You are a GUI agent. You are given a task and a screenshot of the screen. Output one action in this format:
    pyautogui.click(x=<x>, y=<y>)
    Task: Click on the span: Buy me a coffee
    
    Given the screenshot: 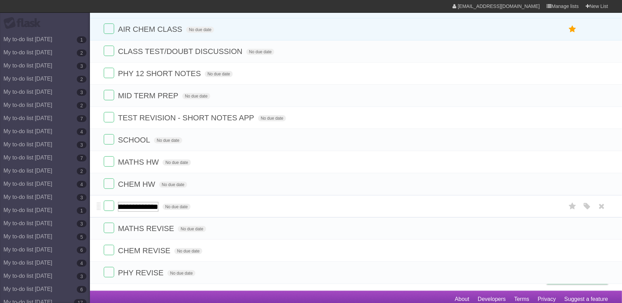 What is the action you would take?
    pyautogui.click(x=583, y=278)
    